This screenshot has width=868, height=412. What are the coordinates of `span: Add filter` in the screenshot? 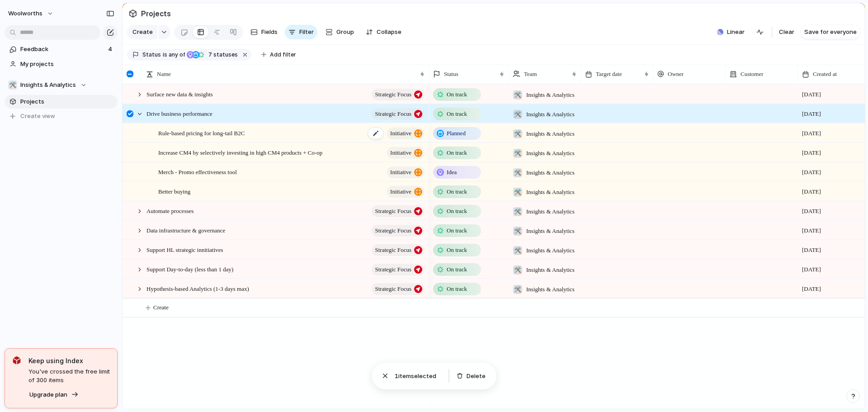 It's located at (283, 54).